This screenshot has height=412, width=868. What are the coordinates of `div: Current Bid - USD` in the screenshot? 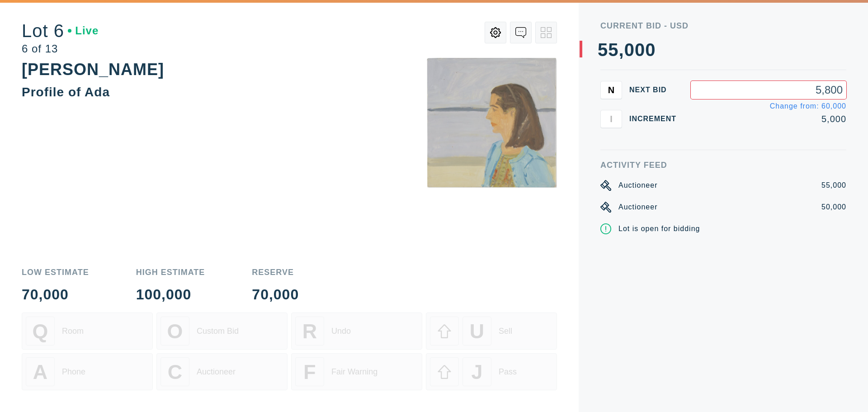 It's located at (723, 26).